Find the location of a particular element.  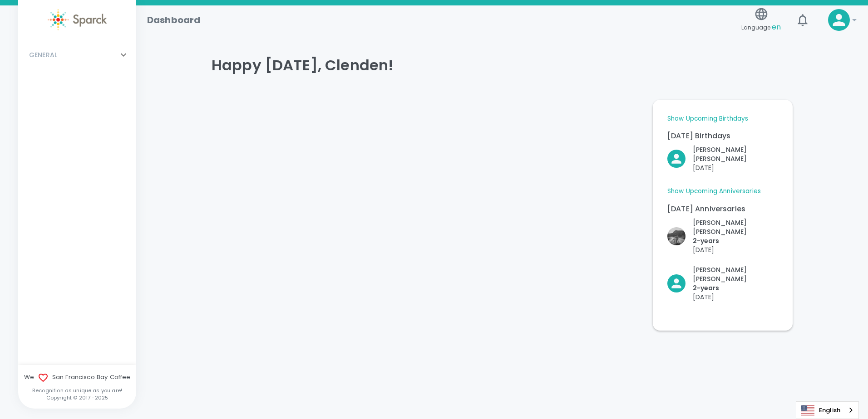

p: Copyright © 2017 - 2025 is located at coordinates (77, 398).